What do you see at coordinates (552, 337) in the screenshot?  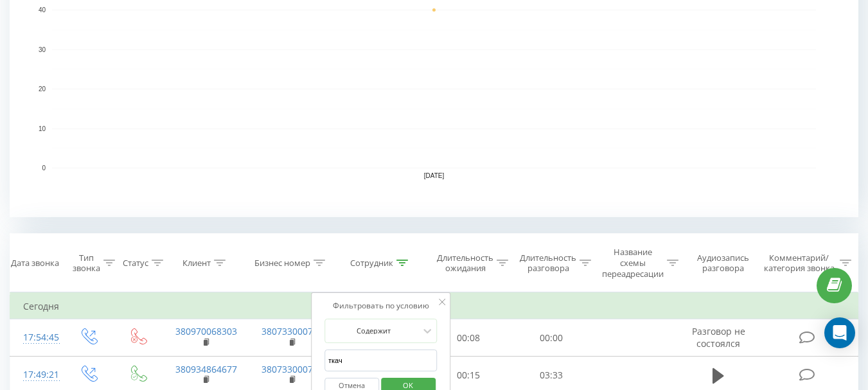 I see `td: 00:00` at bounding box center [552, 337].